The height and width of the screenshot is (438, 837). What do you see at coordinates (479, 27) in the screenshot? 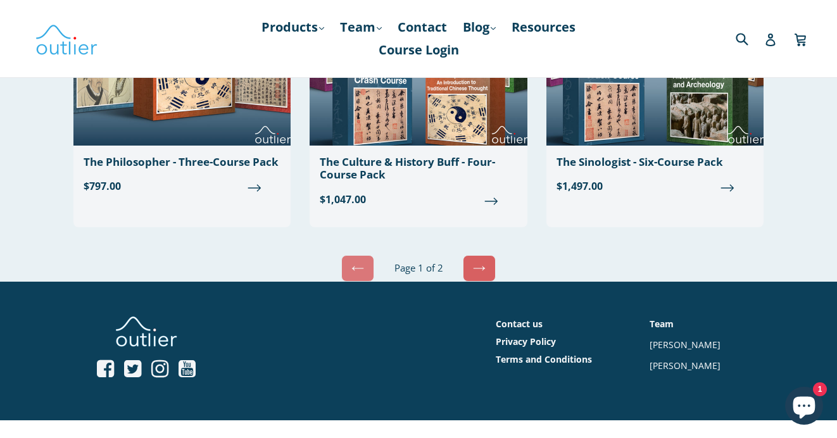
I see `a: Blog` at bounding box center [479, 27].